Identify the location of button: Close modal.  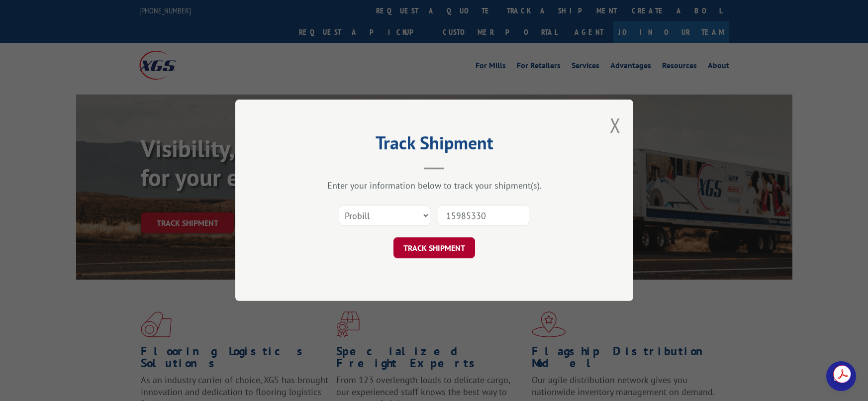
(616, 125).